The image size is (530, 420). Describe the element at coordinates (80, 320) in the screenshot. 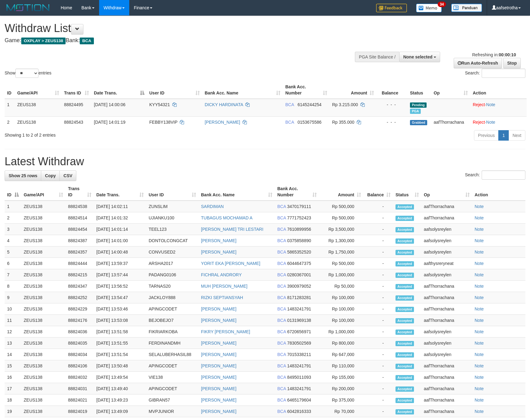

I see `td: 88824176` at that location.